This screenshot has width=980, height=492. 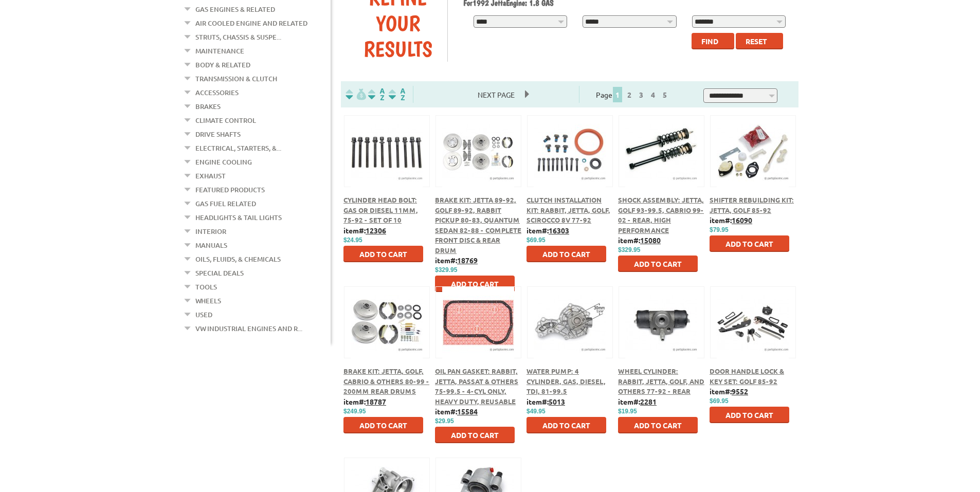 I want to click on span: $49.95, so click(x=536, y=411).